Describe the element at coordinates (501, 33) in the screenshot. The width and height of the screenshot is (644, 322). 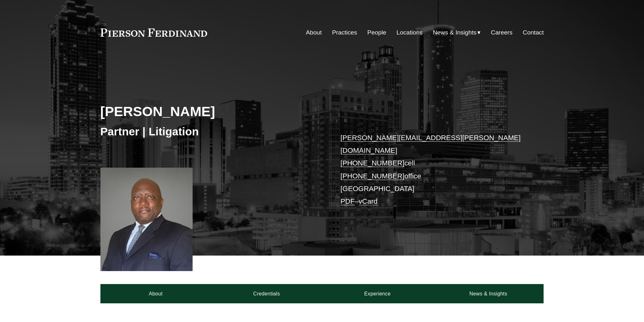
I see `a: Careers` at that location.